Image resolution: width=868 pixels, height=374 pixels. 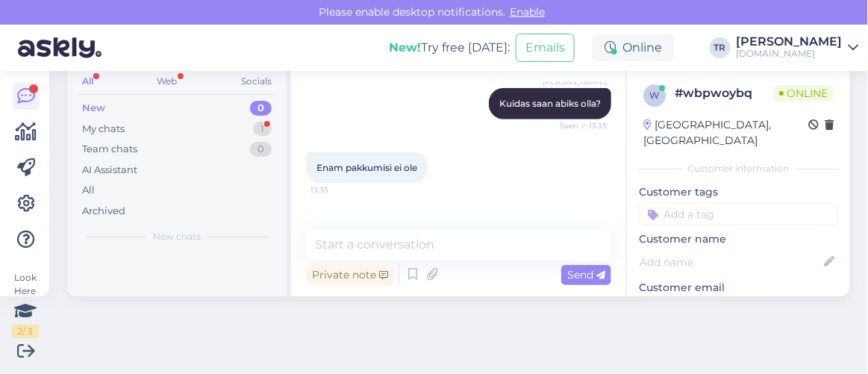 I want to click on div: Private note, so click(x=350, y=275).